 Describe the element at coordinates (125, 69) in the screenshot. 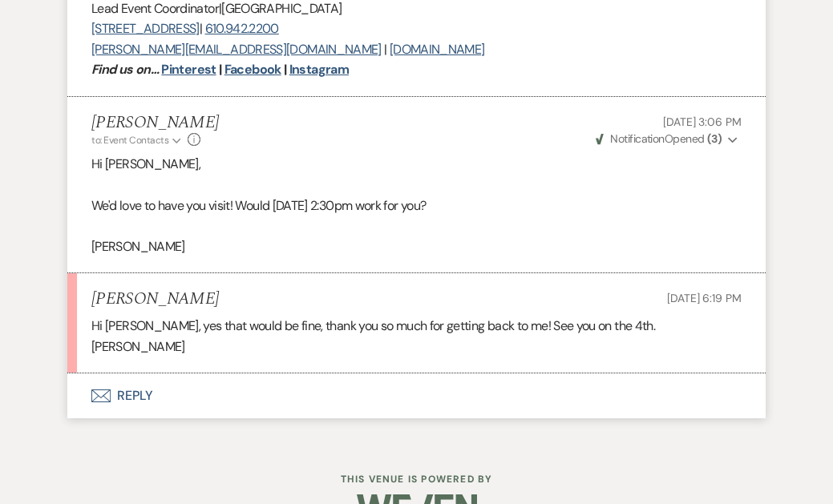

I see `em: Find us on…` at that location.